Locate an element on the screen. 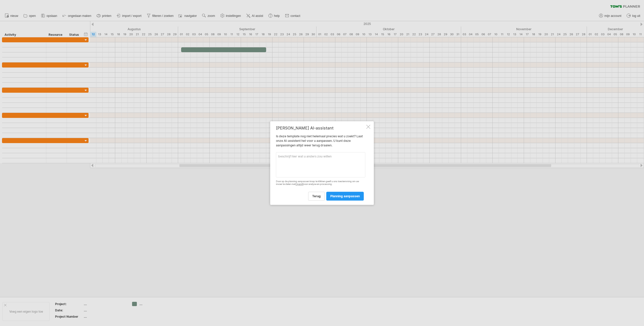 The width and height of the screenshot is (644, 326). span: terug is located at coordinates (316, 196).